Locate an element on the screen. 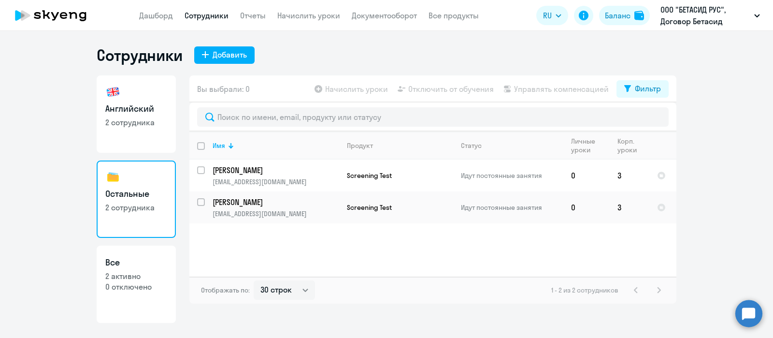 The width and height of the screenshot is (773, 338). div: Добавить is located at coordinates (230, 55).